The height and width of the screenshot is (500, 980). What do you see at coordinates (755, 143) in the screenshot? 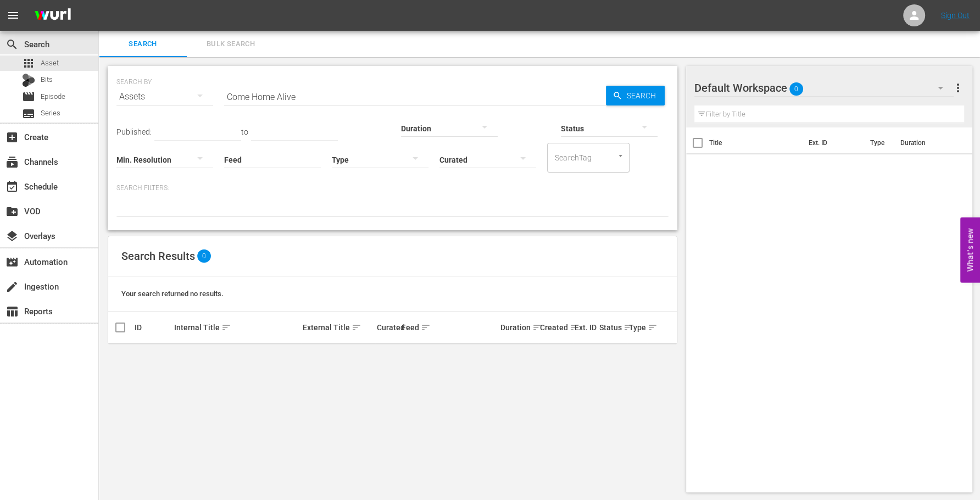
I see `th: Title` at bounding box center [755, 143].